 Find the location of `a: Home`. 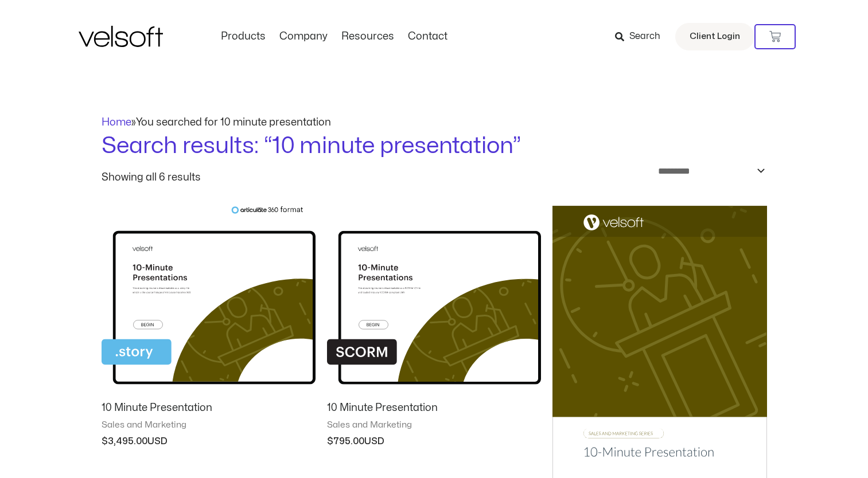

a: Home is located at coordinates (116, 122).